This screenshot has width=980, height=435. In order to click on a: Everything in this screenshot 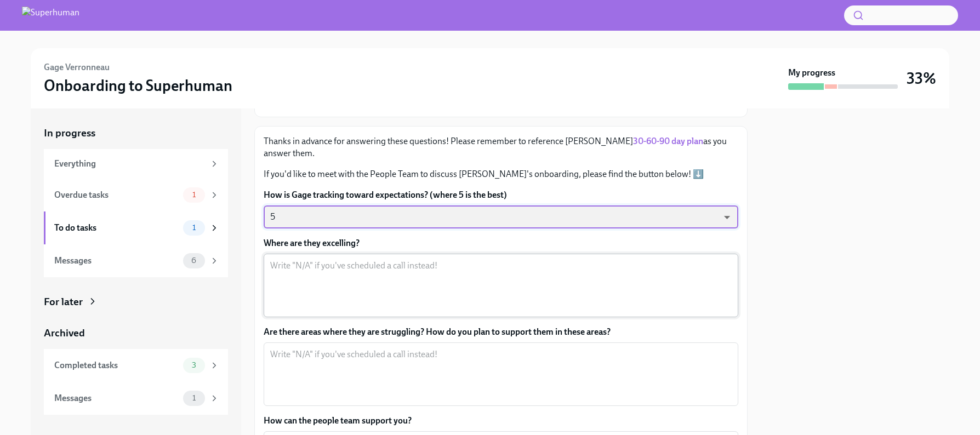, I will do `click(136, 164)`.